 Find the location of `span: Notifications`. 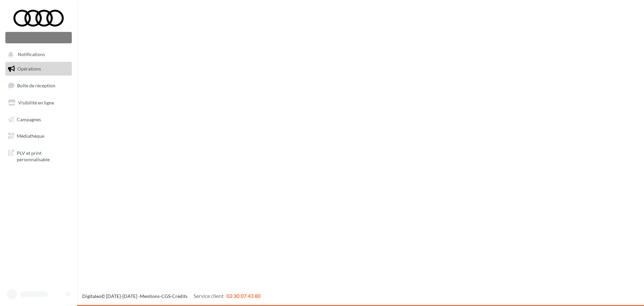

span: Notifications is located at coordinates (31, 55).